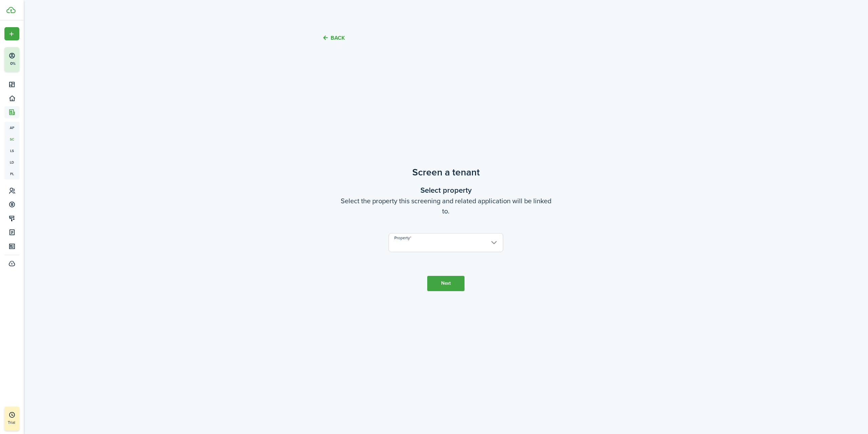  I want to click on img: TenantCloud, so click(11, 10).